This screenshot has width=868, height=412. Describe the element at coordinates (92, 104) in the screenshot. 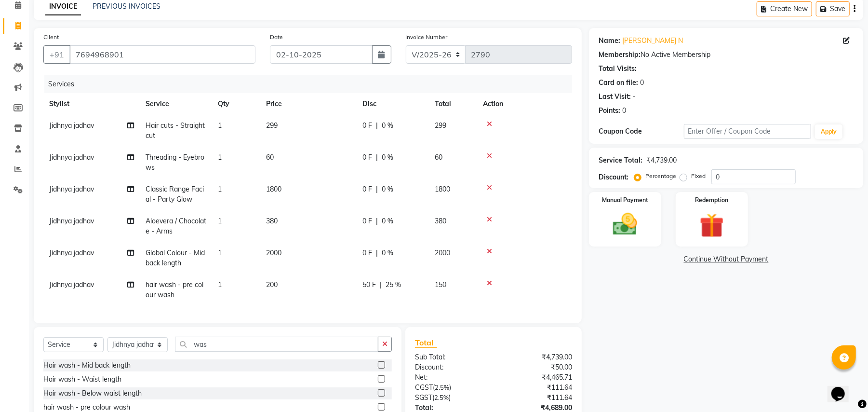

I see `th: Stylist` at that location.